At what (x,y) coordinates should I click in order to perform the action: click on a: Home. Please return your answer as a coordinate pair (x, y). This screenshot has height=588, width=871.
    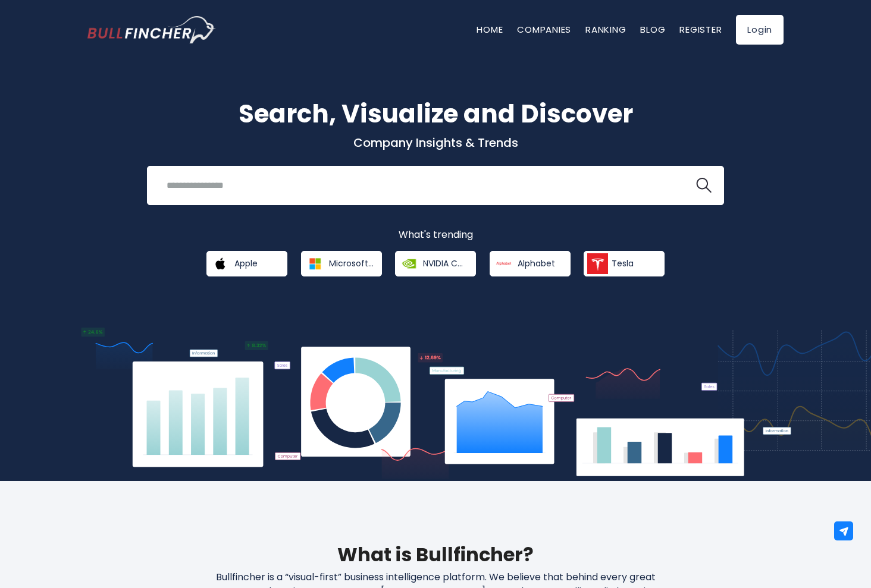
    Looking at the image, I should click on (490, 30).